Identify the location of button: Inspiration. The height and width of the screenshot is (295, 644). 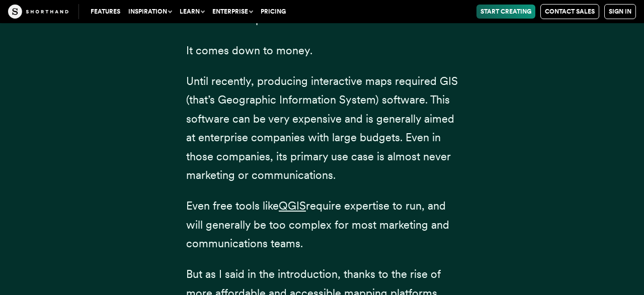
(150, 11).